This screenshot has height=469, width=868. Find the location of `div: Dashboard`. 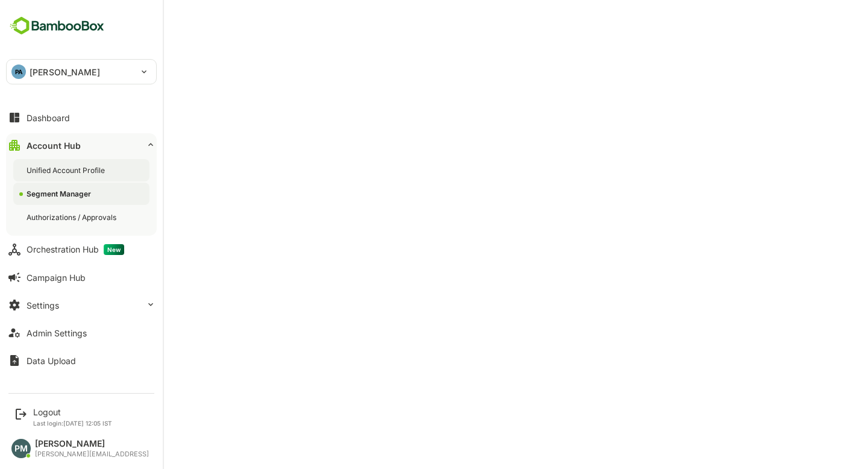

div: Dashboard is located at coordinates (48, 117).